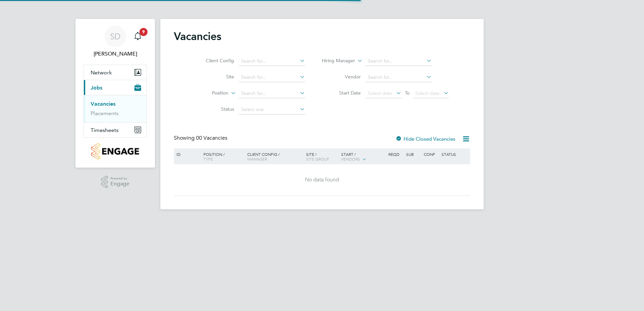  Describe the element at coordinates (335, 61) in the screenshot. I see `label: Hiring Manager` at that location.